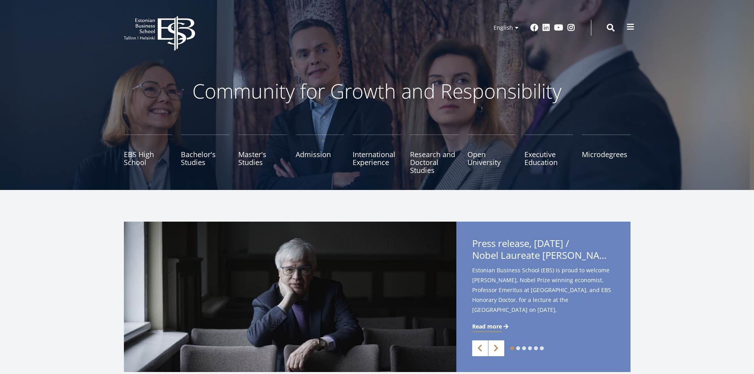  What do you see at coordinates (320, 154) in the screenshot?
I see `a: Admission` at bounding box center [320, 154].